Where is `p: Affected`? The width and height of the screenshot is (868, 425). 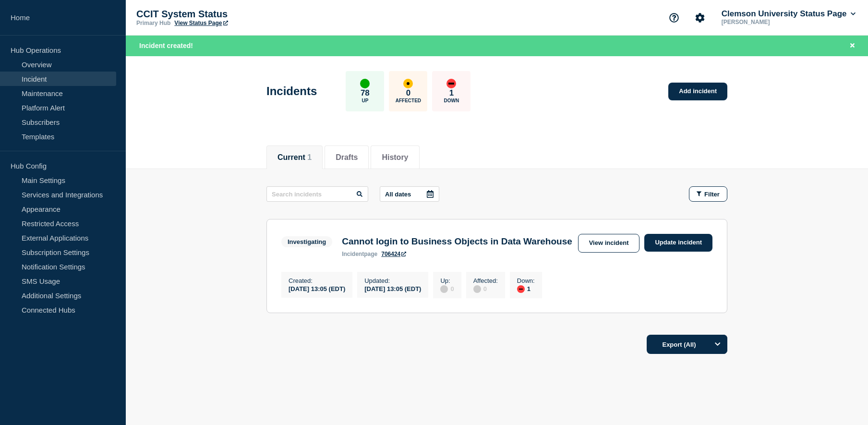
p: Affected is located at coordinates (408, 100).